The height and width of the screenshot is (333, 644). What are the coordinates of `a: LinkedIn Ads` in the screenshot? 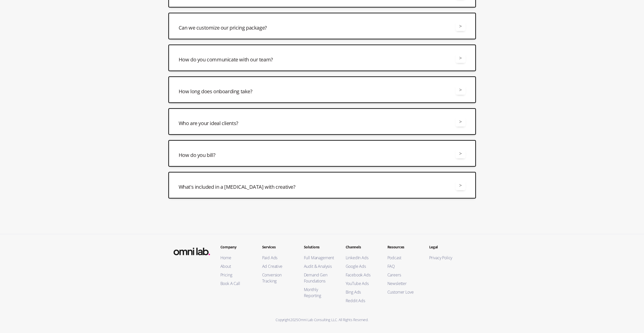 It's located at (361, 257).